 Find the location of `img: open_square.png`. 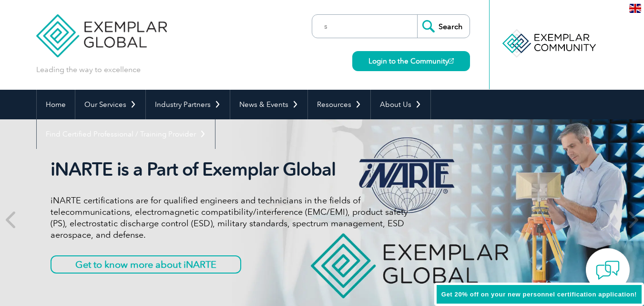

img: open_square.png is located at coordinates (451, 60).